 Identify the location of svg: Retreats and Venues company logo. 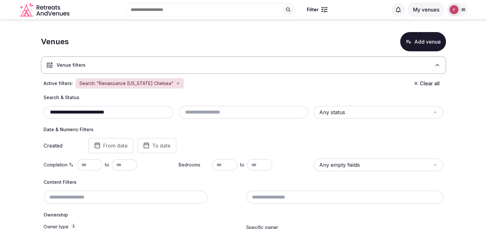
(45, 10).